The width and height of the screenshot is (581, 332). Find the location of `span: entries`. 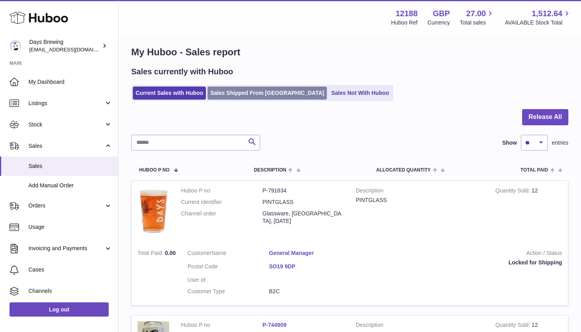

span: entries is located at coordinates (560, 143).